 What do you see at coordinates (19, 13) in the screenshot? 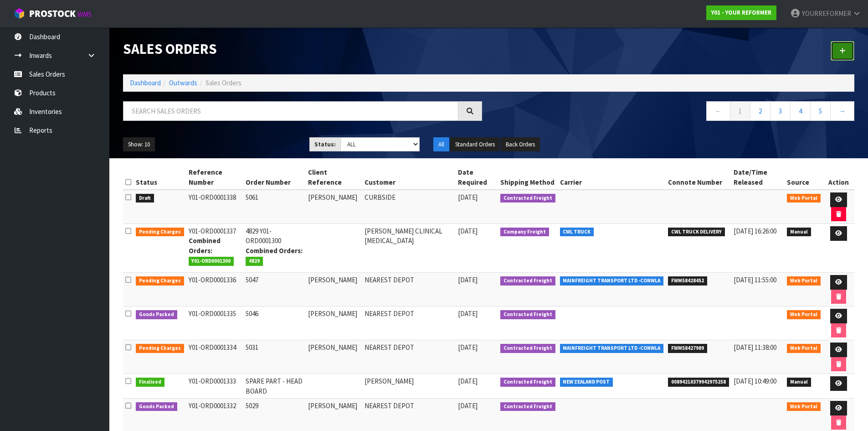
I see `img: cube-alt.png` at bounding box center [19, 13].